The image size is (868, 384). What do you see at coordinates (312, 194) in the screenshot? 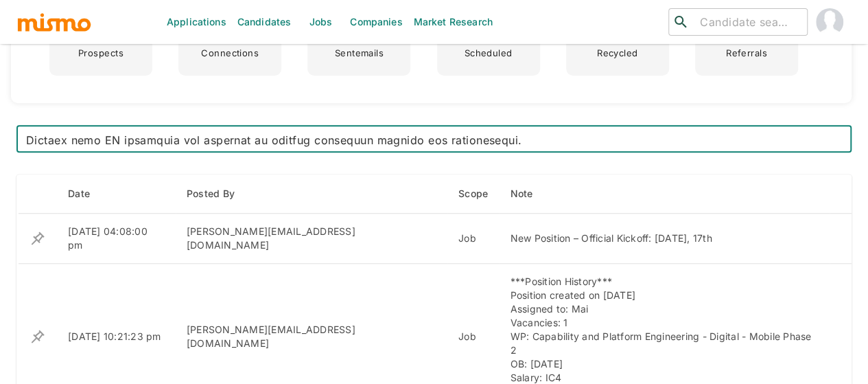
I see `th: Posted By` at bounding box center [312, 194].